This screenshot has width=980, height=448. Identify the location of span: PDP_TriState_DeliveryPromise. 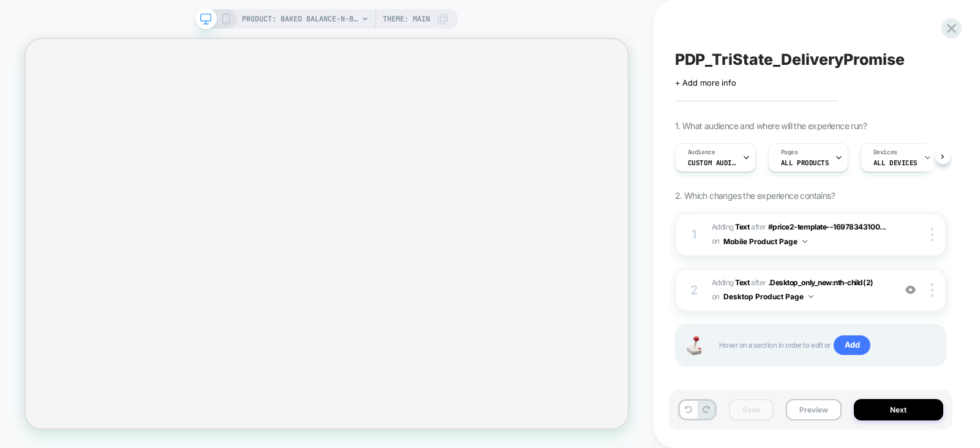
(789, 60).